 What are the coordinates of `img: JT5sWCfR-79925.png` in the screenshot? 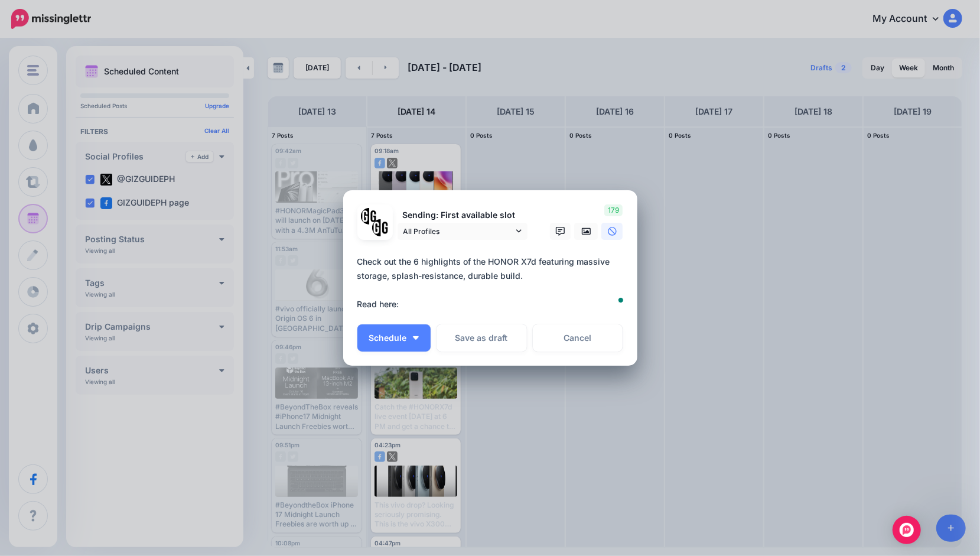 It's located at (381, 227).